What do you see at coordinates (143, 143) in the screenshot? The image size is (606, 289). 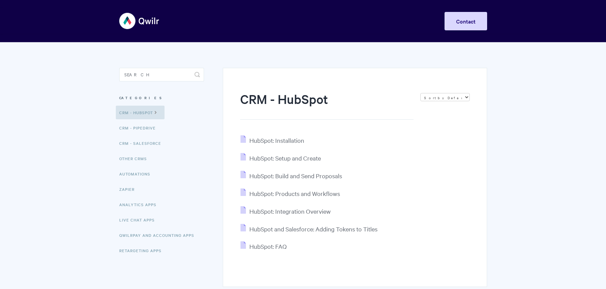 I see `a: CRM - Salesforce` at bounding box center [143, 143].